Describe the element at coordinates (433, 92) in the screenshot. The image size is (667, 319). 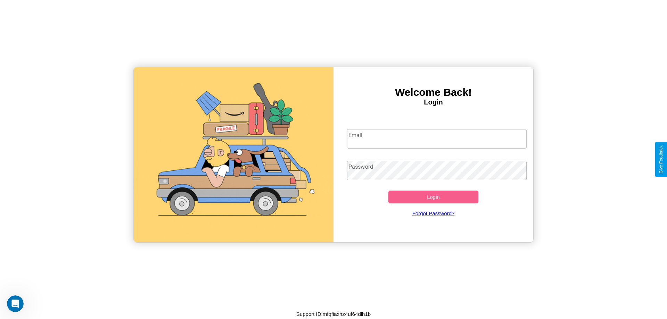
I see `h3: Welcome Back!` at that location.